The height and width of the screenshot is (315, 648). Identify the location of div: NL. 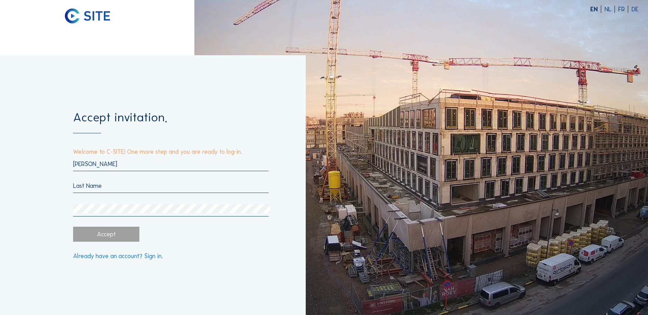
(609, 9).